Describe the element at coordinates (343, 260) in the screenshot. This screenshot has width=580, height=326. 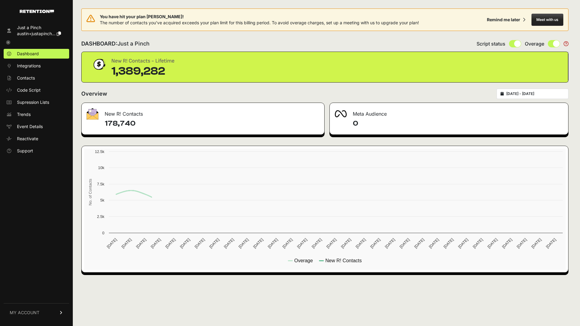
I see `text: New R! Contacts` at that location.